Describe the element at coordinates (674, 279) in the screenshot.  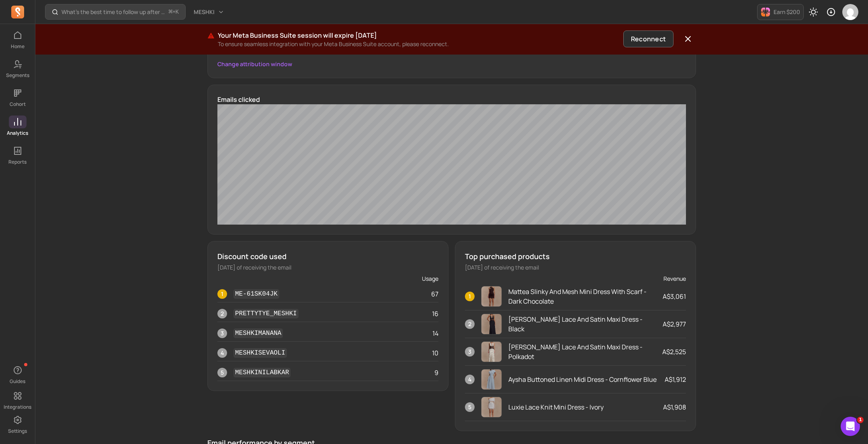
I see `p: Revenue` at that location.